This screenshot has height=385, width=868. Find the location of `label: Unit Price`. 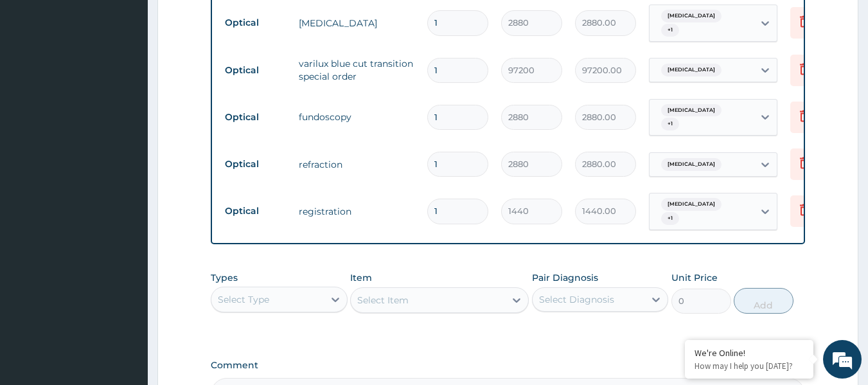

label: Unit Price is located at coordinates (694, 277).